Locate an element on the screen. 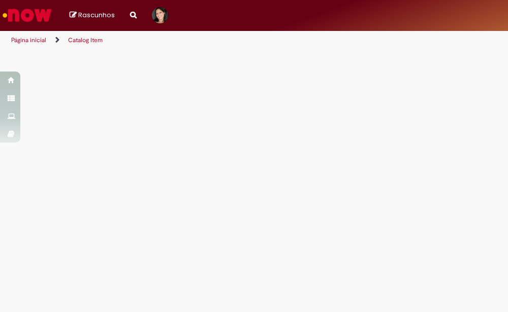 The image size is (508, 312). a: Página inicial is located at coordinates (28, 40).